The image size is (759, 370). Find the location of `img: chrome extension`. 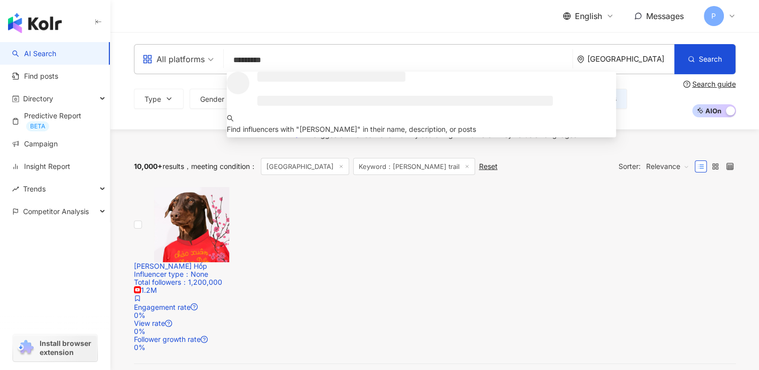

img: chrome extension is located at coordinates (26, 348).